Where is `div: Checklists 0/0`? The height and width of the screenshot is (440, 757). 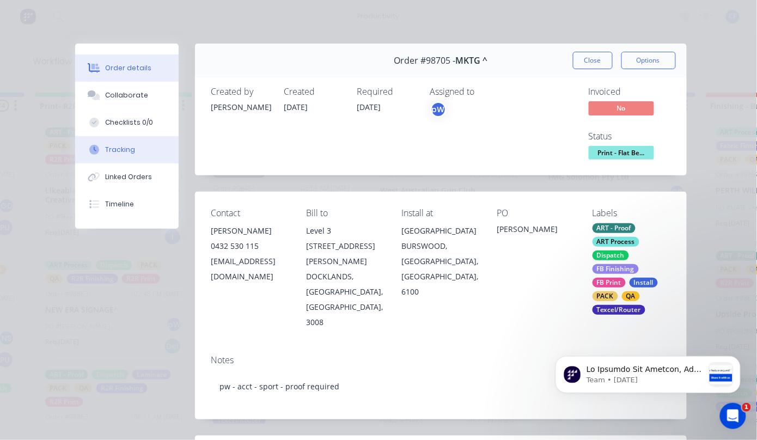
div: Checklists 0/0 is located at coordinates (129, 123).